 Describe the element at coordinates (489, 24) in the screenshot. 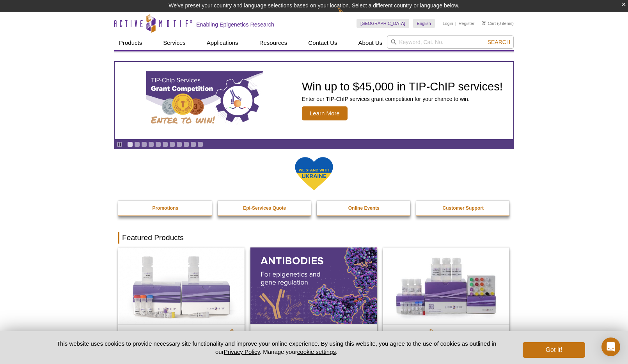

I see `a: Cart` at that location.